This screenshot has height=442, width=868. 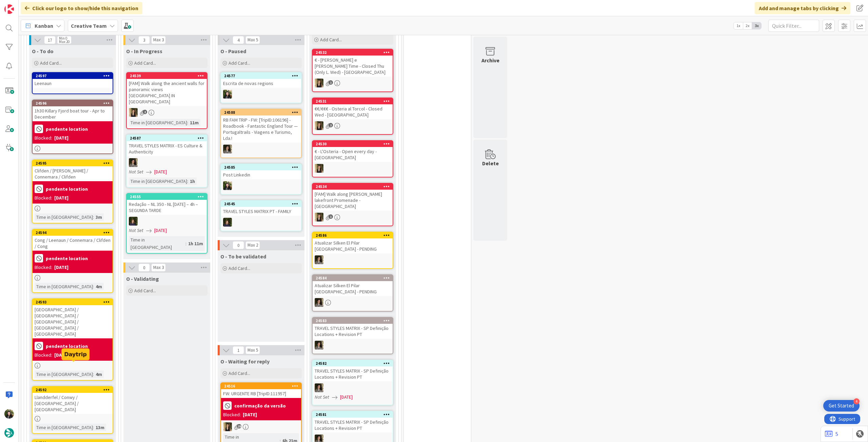 I want to click on div: TRAVEL STYLES MATRIX - ES Culture & Authenticity, so click(x=167, y=149).